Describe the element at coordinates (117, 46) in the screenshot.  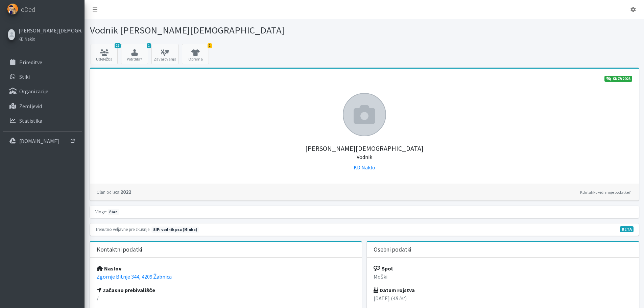
I see `span: 17` at that location.